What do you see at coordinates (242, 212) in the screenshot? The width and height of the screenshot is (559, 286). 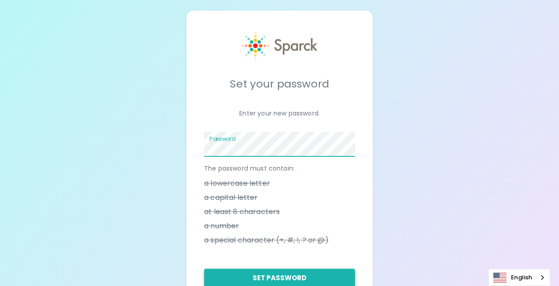 I see `span: at least 8 characters` at bounding box center [242, 212].